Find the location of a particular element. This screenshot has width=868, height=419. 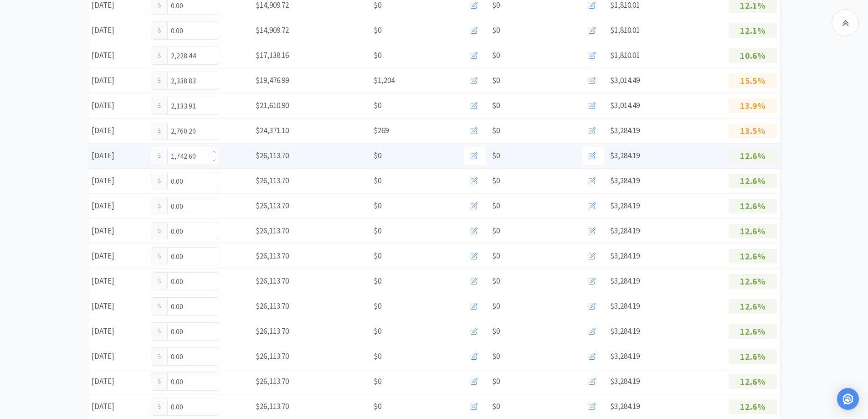

p: 15.5% is located at coordinates (753, 81).